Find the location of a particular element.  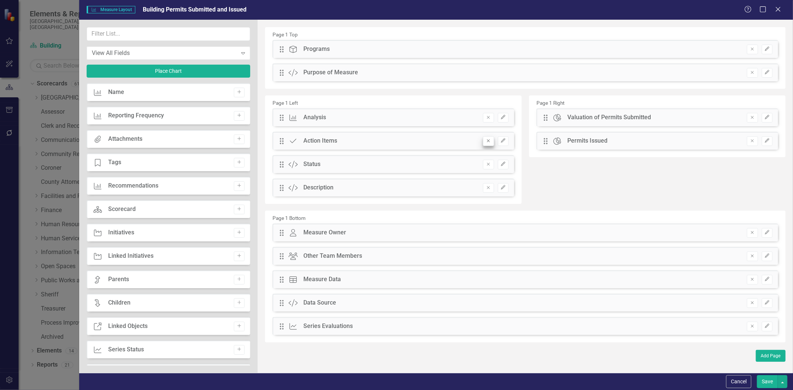

span: Building Permits Submitted and Issued is located at coordinates (194, 9).